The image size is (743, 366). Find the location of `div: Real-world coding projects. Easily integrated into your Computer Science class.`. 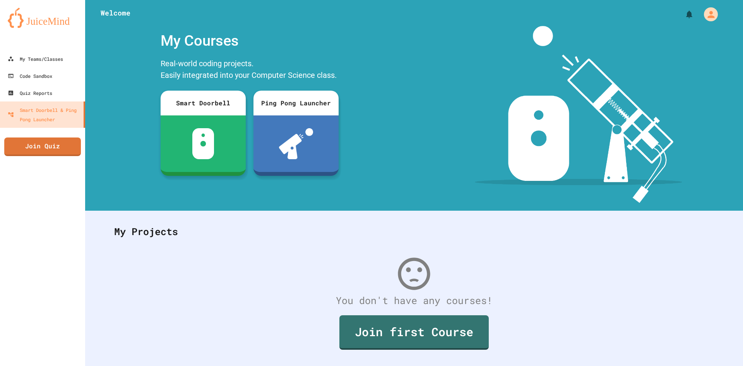

div: Real-world coding projects. Easily integrated into your Computer Science class. is located at coordinates (250, 70).